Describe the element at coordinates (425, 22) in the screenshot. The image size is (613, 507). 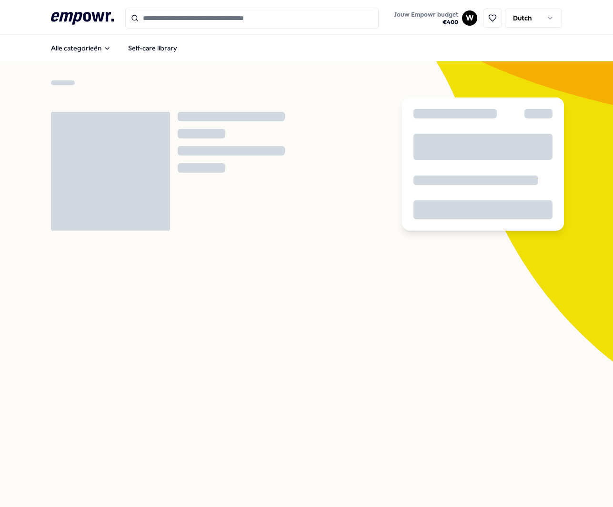
I see `span: € 400` at that location.